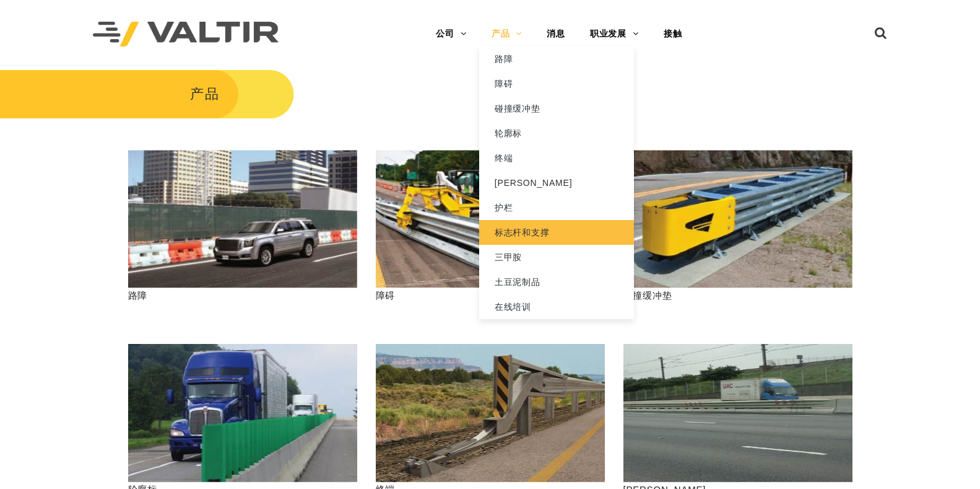  I want to click on a: 产品, so click(506, 34).